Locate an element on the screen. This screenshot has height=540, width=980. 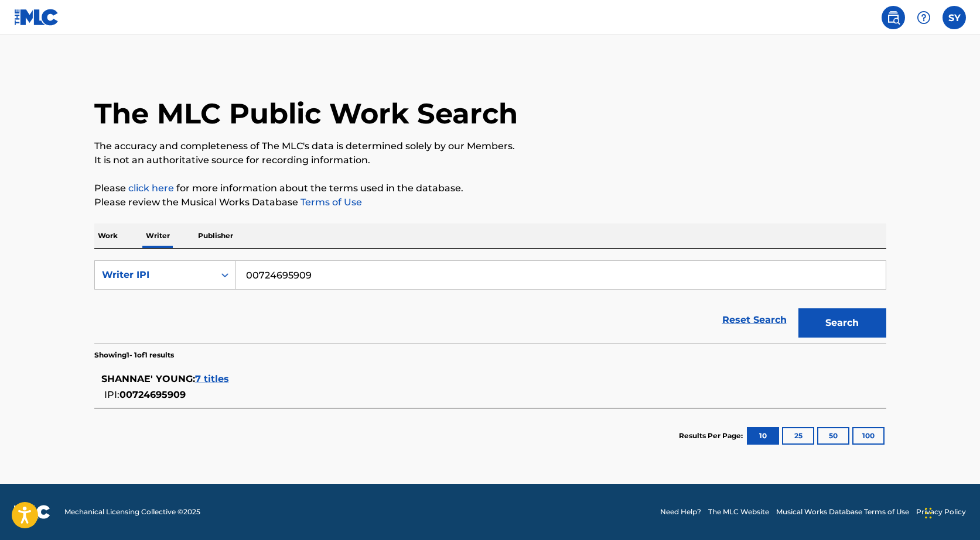
button: 50 is located at coordinates (833, 436).